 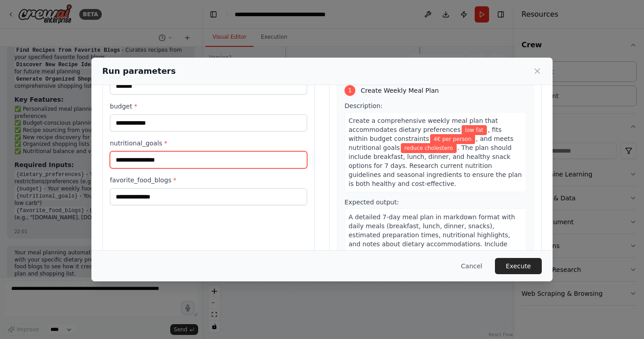 What do you see at coordinates (363, 106) in the screenshot?
I see `span: Description:` at bounding box center [363, 106].